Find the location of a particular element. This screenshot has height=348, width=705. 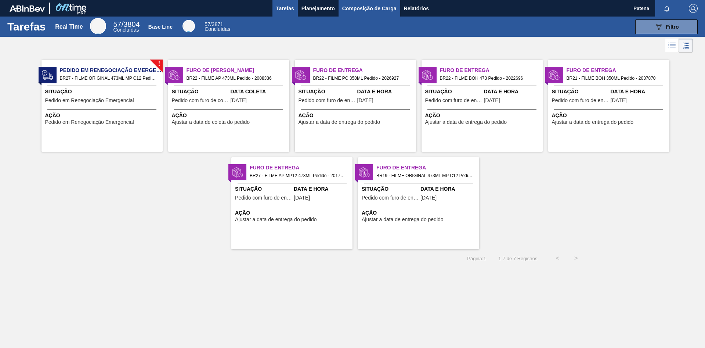

span: / 3871 is located at coordinates (214, 24).